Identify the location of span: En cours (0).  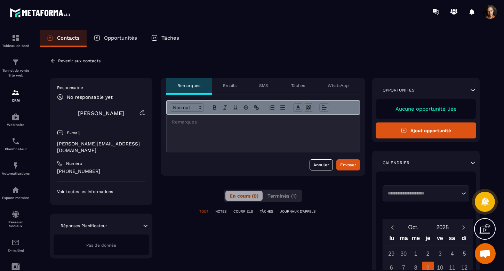
(244, 196).